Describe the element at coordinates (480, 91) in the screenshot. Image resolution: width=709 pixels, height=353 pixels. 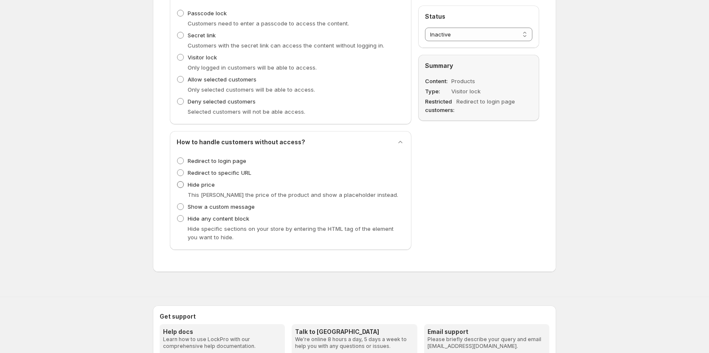
I see `dd: Visitor lock` at that location.